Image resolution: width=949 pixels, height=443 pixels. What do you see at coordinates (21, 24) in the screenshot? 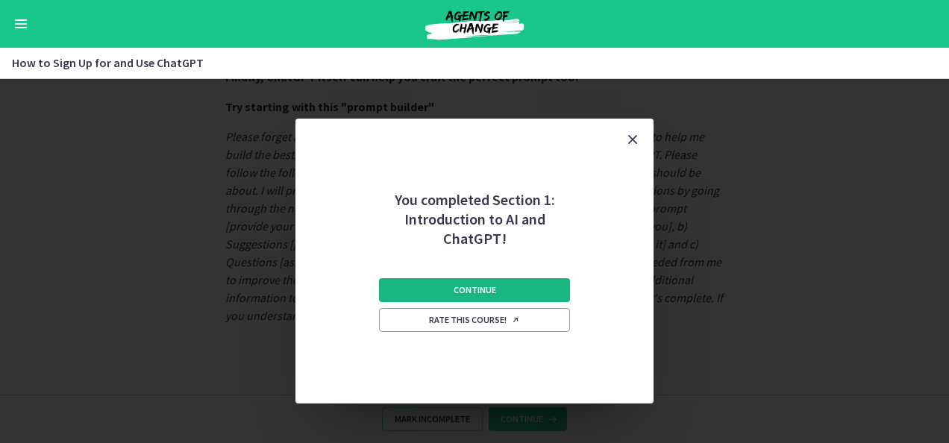
I see `button: Enable menu` at bounding box center [21, 24].